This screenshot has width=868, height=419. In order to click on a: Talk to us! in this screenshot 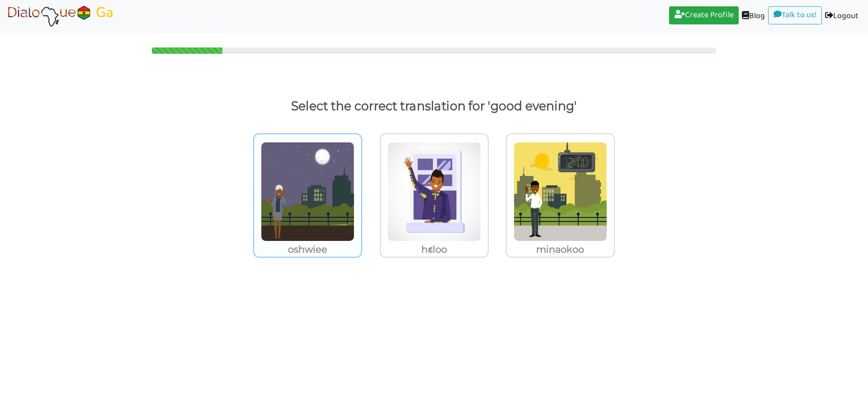, I will do `click(795, 15)`.